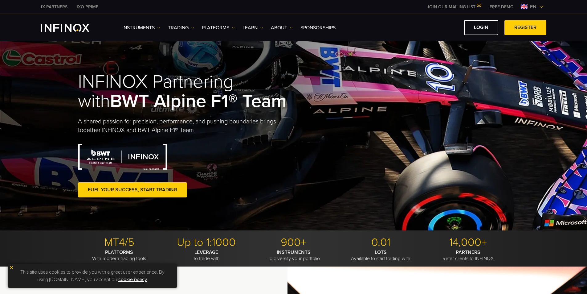 The width and height of the screenshot is (587, 294). What do you see at coordinates (526, 27) in the screenshot?
I see `a: REGISTER` at bounding box center [526, 27].